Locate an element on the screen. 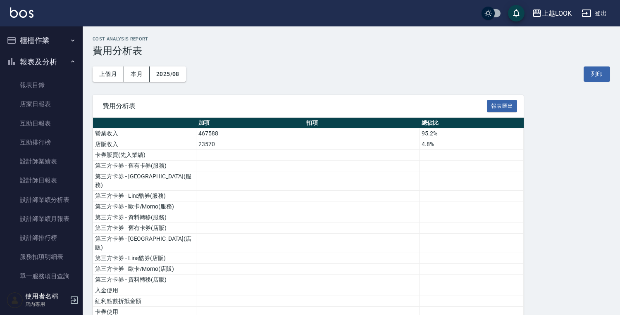 This screenshot has width=620, height=315. a: 設計師業績分析表 is located at coordinates (41, 200).